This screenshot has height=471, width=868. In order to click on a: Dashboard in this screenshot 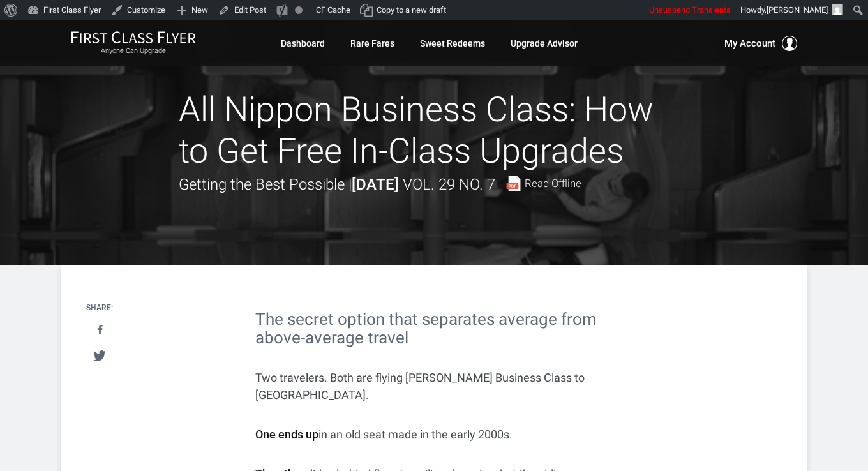, I will do `click(302, 44)`.